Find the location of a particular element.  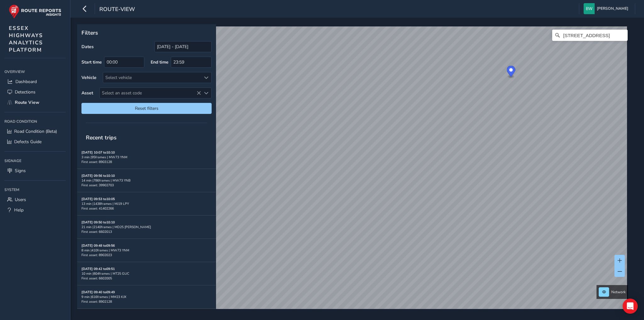

span: First asset: 8903128 is located at coordinates (96, 161).